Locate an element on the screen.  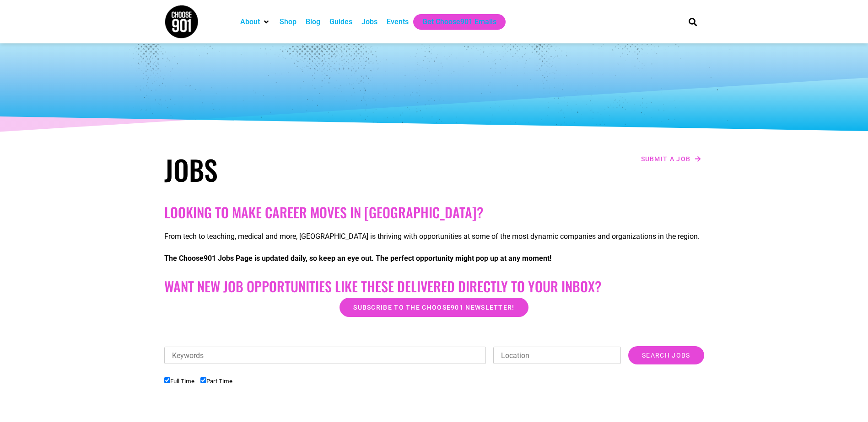
div: Get Choose901 Emails is located at coordinates (460, 22).